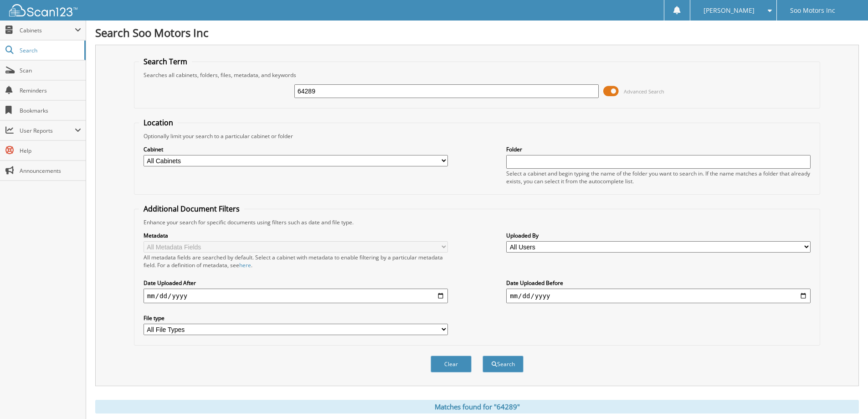 This screenshot has width=868, height=419. What do you see at coordinates (191, 209) in the screenshot?
I see `legend: Additional Document Filters` at bounding box center [191, 209].